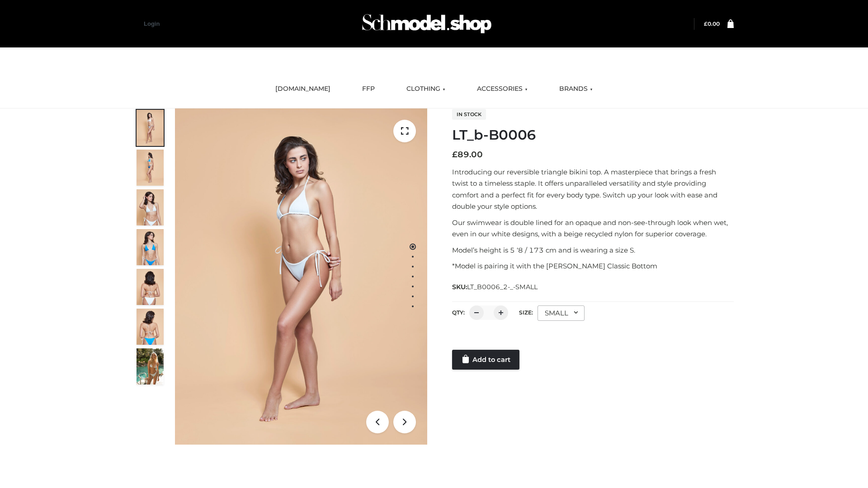 This screenshot has height=488, width=868. I want to click on a: BRANDS, so click(576, 89).